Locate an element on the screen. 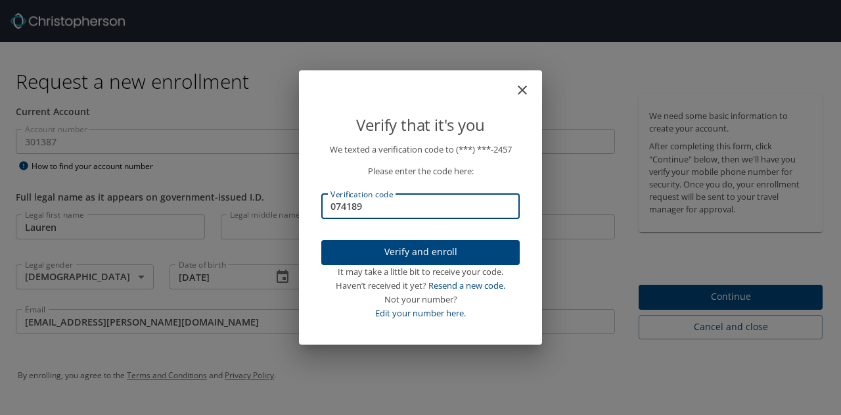 Image resolution: width=841 pixels, height=415 pixels. div: Haven’t received it yet? is located at coordinates (421, 285).